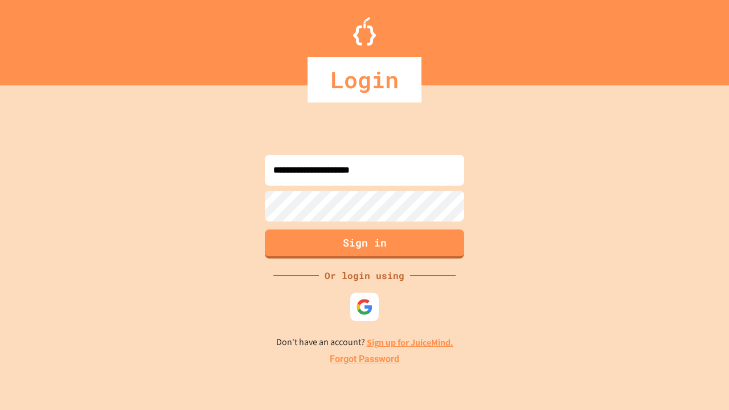 The height and width of the screenshot is (410, 729). What do you see at coordinates (365, 80) in the screenshot?
I see `div: Login` at bounding box center [365, 80].